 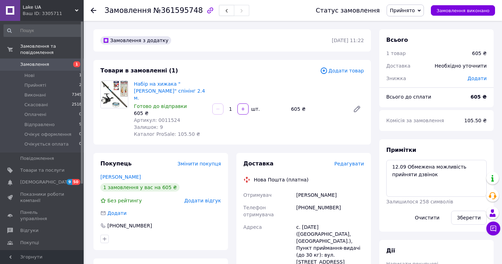 What do you see at coordinates (139, 70) in the screenshot?
I see `span: Товари в замовленні (1)` at bounding box center [139, 70].